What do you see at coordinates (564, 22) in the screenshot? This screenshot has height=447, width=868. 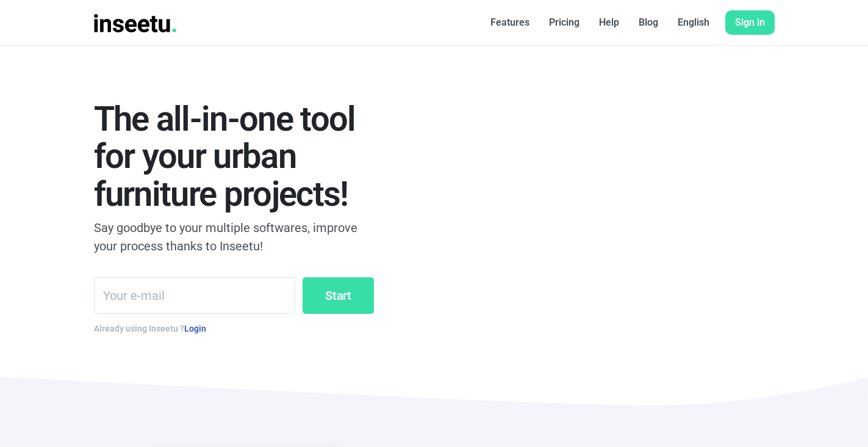 I see `a: Pricing` at bounding box center [564, 22].